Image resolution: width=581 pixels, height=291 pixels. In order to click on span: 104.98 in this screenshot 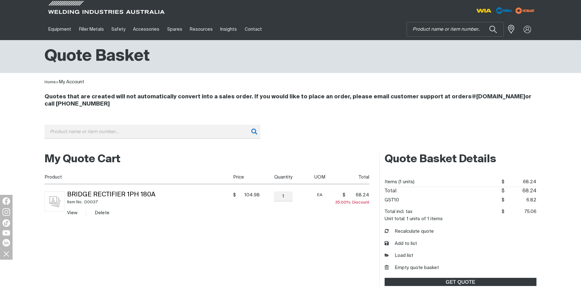, I will do `click(249, 195)`.